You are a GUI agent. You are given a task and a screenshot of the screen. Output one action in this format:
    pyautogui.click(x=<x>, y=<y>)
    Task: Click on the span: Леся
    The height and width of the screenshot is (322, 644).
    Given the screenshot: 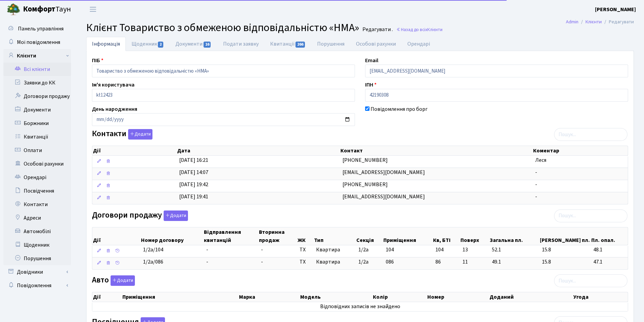 What is the action you would take?
    pyautogui.click(x=541, y=160)
    